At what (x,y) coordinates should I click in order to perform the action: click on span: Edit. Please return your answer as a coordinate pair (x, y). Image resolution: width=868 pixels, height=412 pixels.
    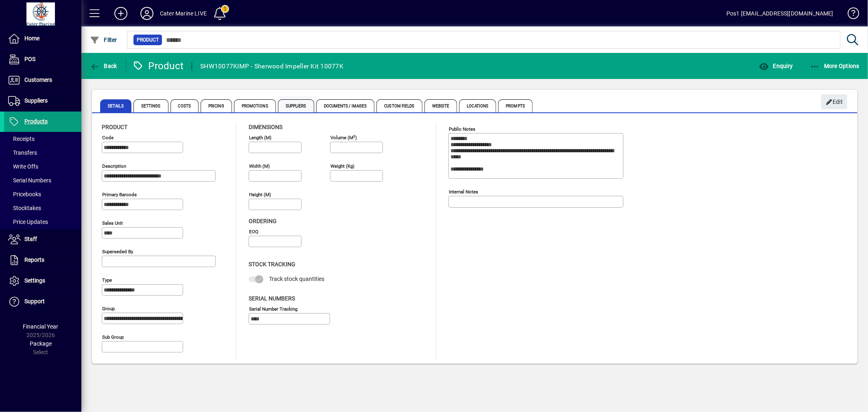
    Looking at the image, I should click on (834, 102).